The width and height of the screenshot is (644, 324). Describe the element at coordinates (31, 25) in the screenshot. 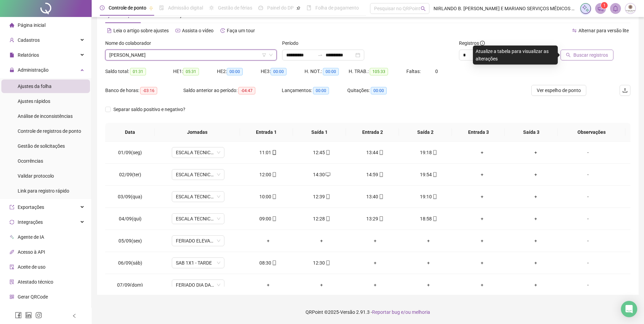

I see `span: Página inicial` at that location.